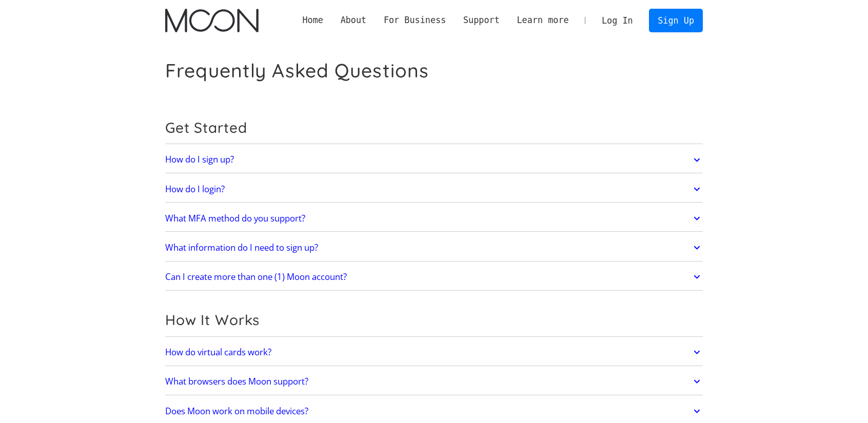 Image resolution: width=868 pixels, height=423 pixels. Describe the element at coordinates (235, 219) in the screenshot. I see `h2: What MFA method do you support?` at that location.